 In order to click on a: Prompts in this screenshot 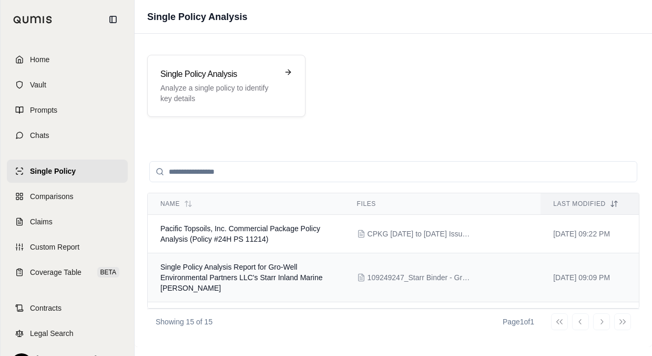, I will do `click(67, 110)`.